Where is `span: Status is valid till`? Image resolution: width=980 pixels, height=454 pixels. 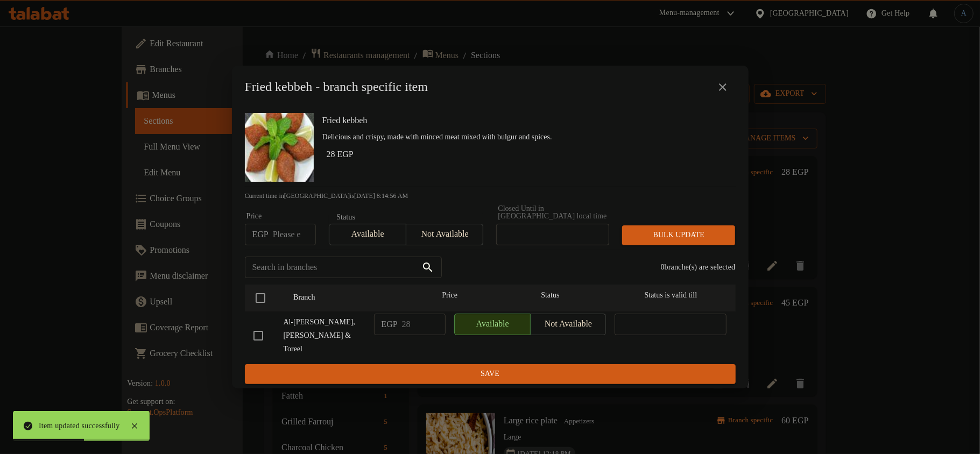 span: Status is valid till is located at coordinates (670, 295).